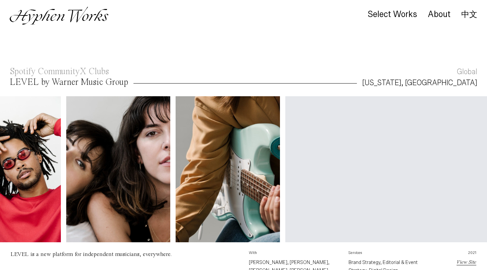  I want to click on img: Hyphen Works, so click(59, 16).